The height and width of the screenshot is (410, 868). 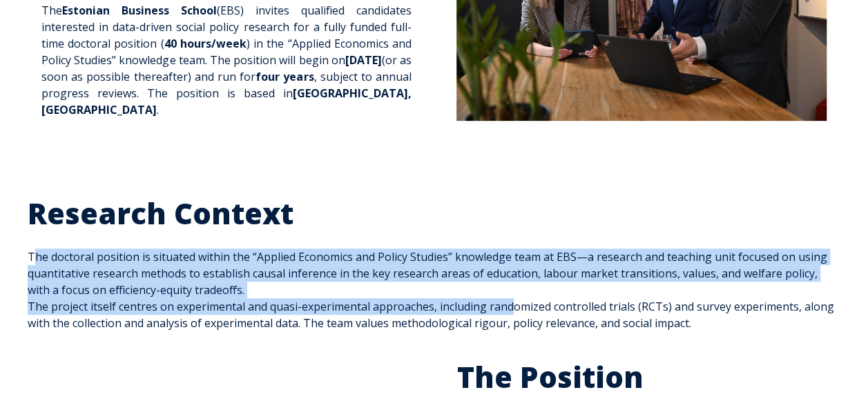 I want to click on span: 40 hours/week, so click(x=205, y=44).